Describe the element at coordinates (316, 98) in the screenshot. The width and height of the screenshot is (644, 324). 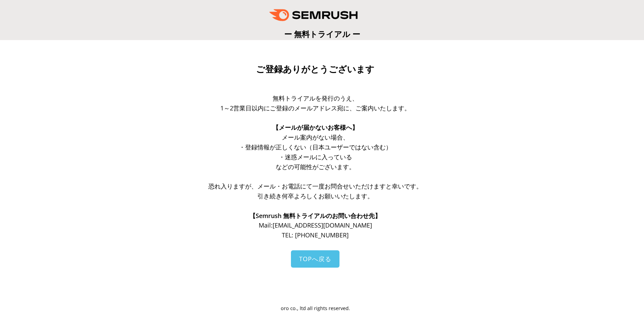
I see `span: 無料トライアルを発行のうえ、` at that location.